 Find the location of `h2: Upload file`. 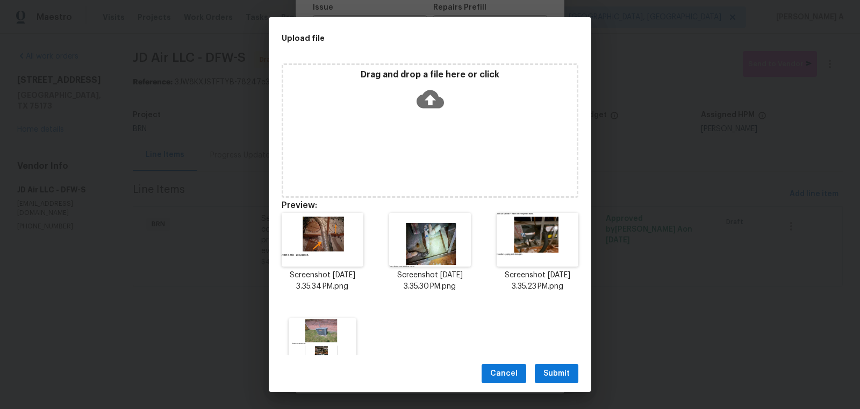

h2: Upload file is located at coordinates (406, 38).